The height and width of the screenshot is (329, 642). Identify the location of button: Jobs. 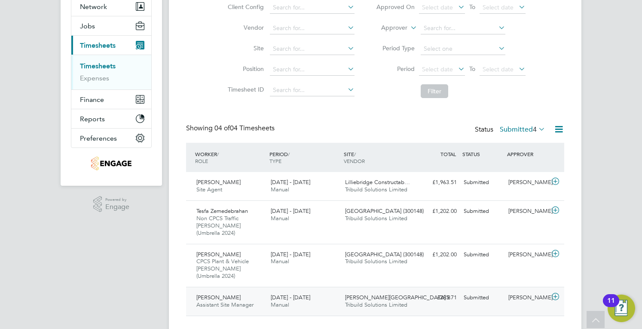
(111, 26).